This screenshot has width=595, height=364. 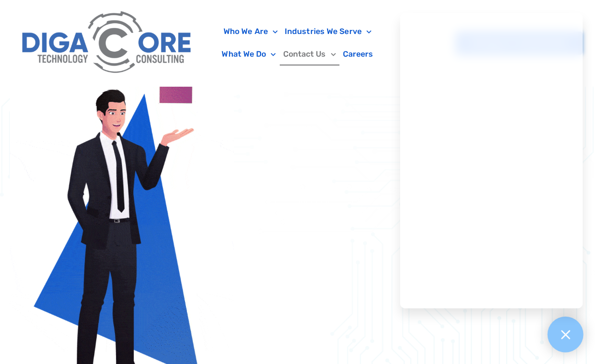 What do you see at coordinates (249, 54) in the screenshot?
I see `a: What We Do` at bounding box center [249, 54].